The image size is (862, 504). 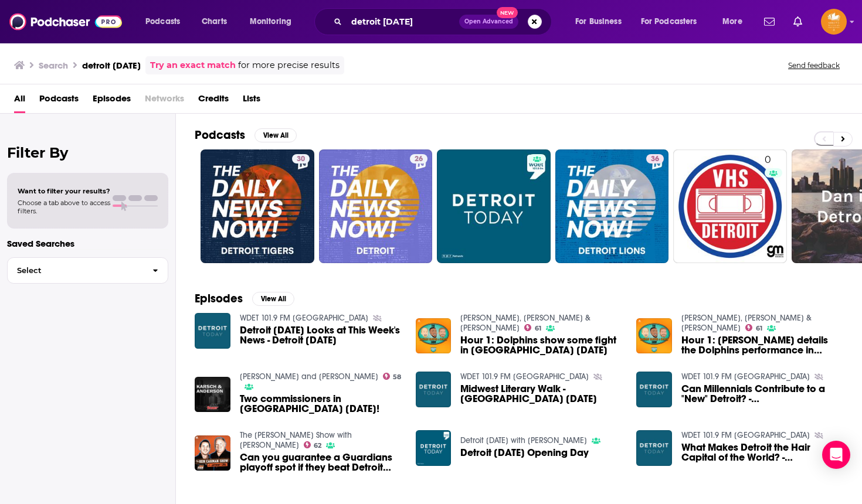 I want to click on img: Podchaser - Follow, Share and Rate Podcasts, so click(x=66, y=21).